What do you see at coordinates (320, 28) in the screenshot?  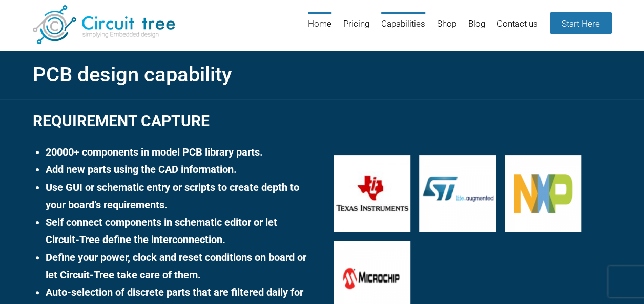 I see `a: Home` at bounding box center [320, 28].